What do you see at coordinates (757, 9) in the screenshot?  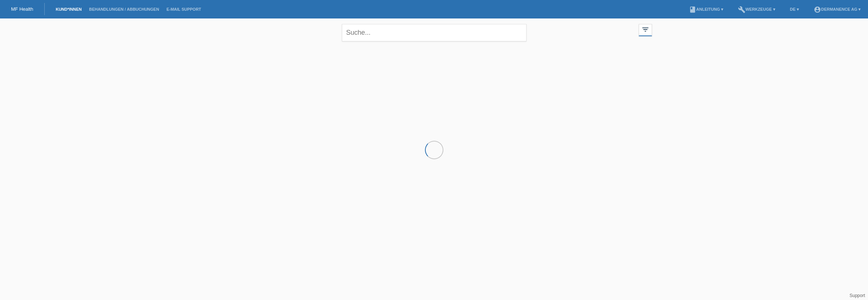 I see `a: buildWerkzeuge ▾` at bounding box center [757, 9].